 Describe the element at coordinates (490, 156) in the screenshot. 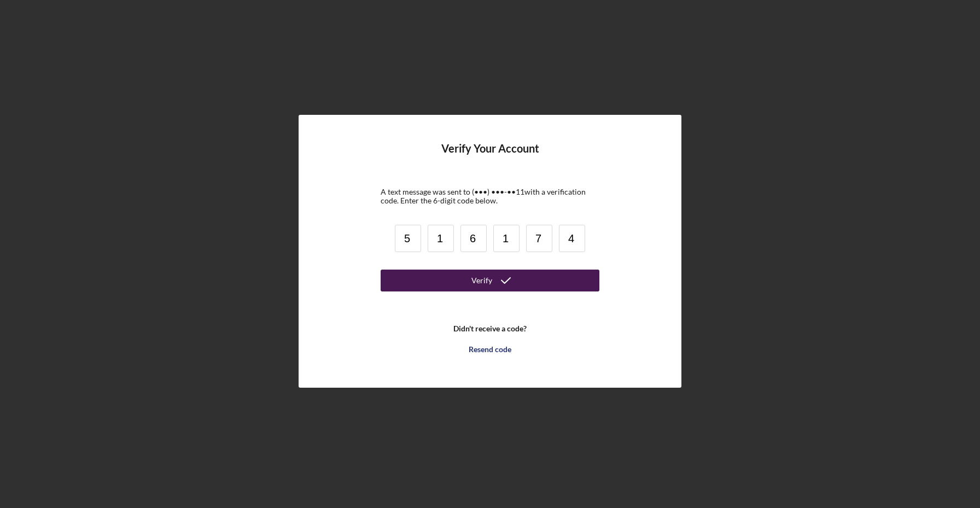

I see `h4: Verify Your Account` at that location.